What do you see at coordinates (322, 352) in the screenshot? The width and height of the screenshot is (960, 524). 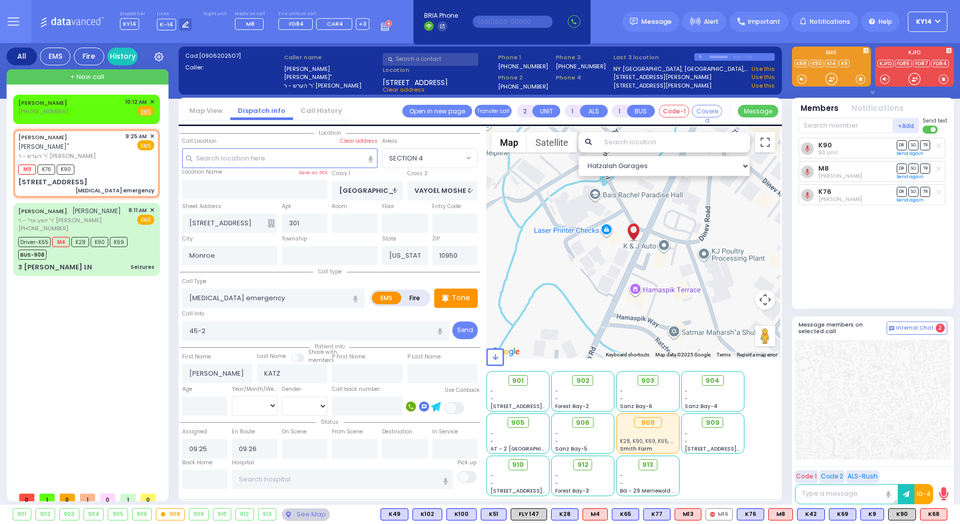 I see `small: Share with` at bounding box center [322, 352].